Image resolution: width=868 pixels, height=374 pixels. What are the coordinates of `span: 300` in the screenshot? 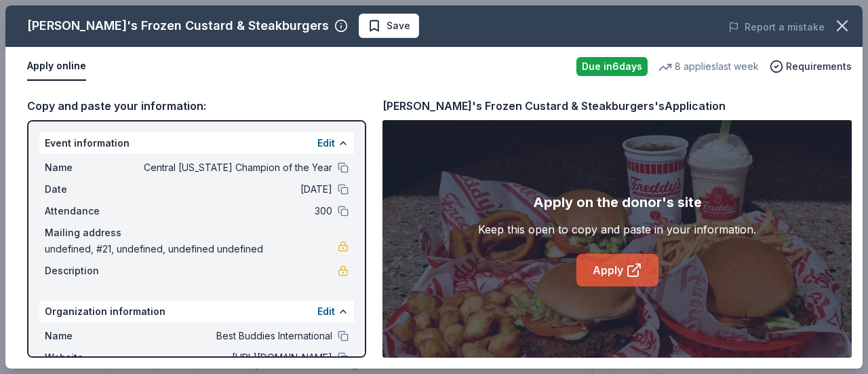 It's located at (234, 211).